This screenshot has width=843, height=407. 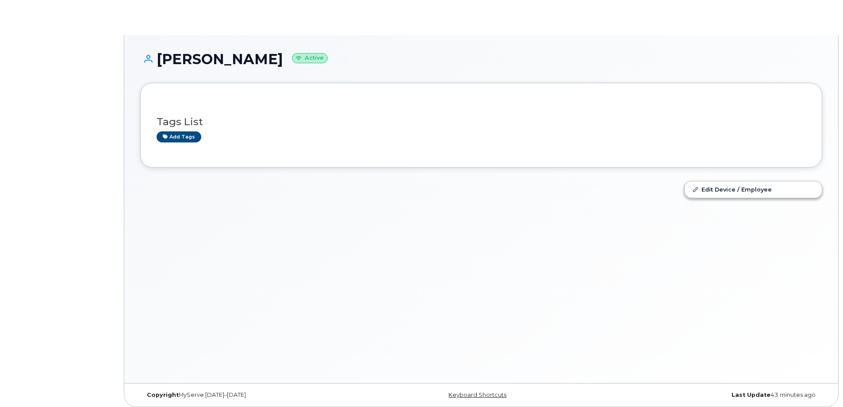 I want to click on strong: Copyright, so click(x=163, y=395).